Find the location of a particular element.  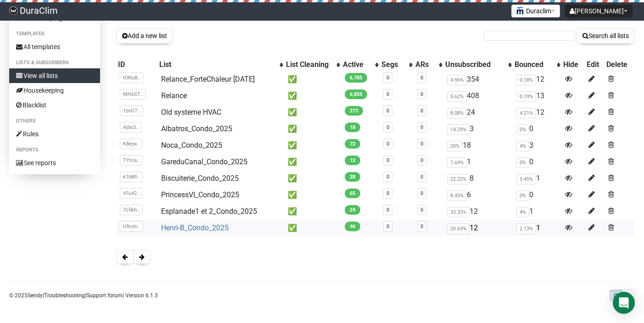

span: 72 is located at coordinates (353, 144).